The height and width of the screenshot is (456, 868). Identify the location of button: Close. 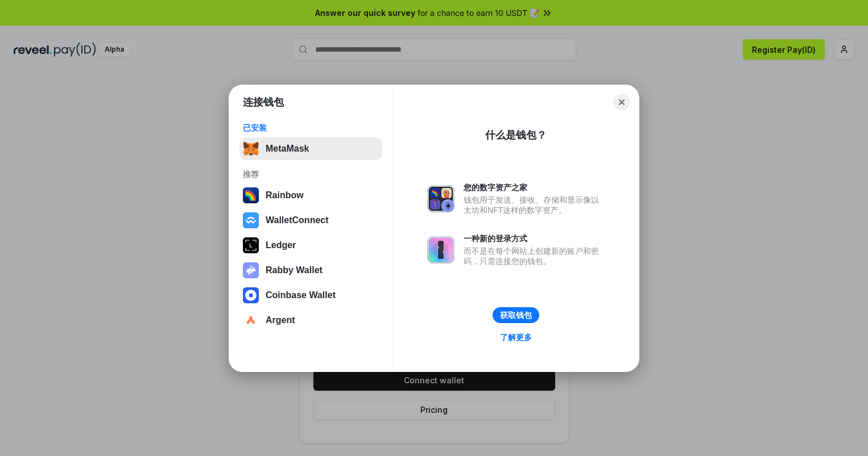
(622, 102).